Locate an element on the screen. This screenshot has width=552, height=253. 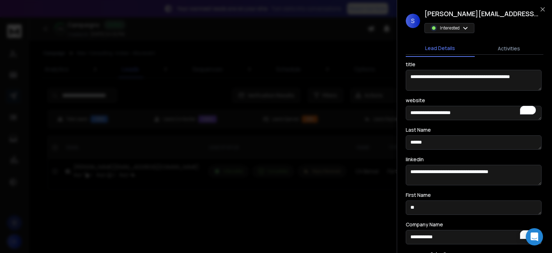
button: Activities is located at coordinates (509, 49).